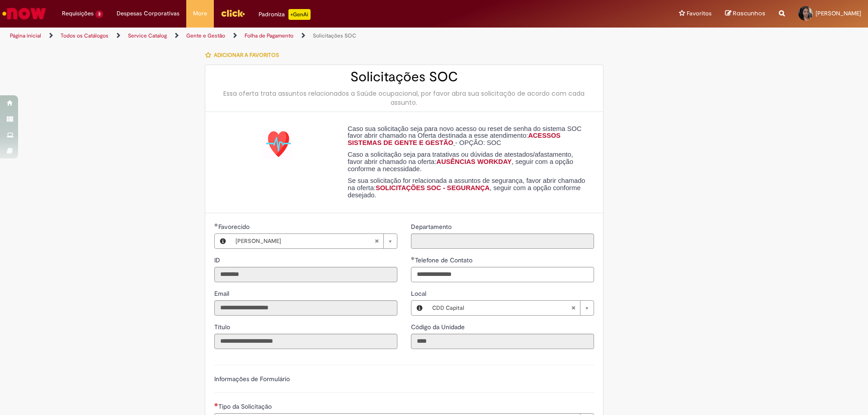 The height and width of the screenshot is (415, 868). Describe the element at coordinates (749, 13) in the screenshot. I see `span: Rascunhos` at that location.